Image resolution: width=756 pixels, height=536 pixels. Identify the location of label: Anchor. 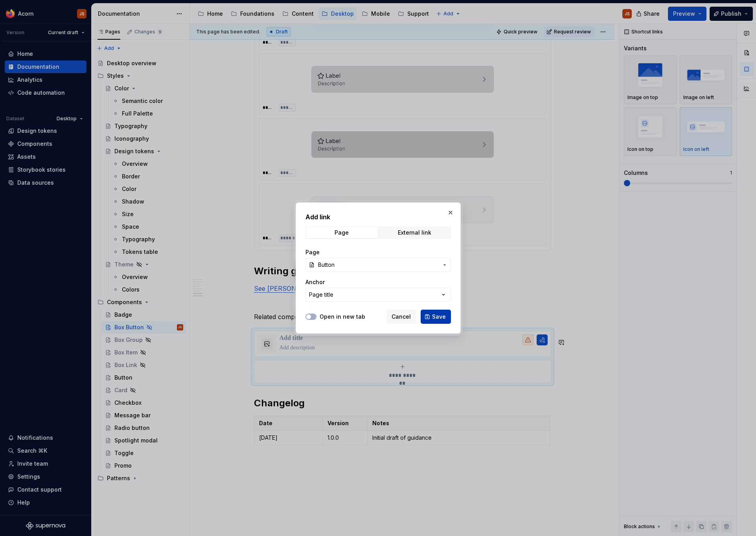
(315, 282).